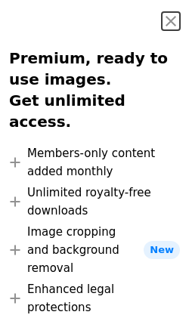  What do you see at coordinates (94, 298) in the screenshot?
I see `li: Enhanced legal protections` at bounding box center [94, 298].